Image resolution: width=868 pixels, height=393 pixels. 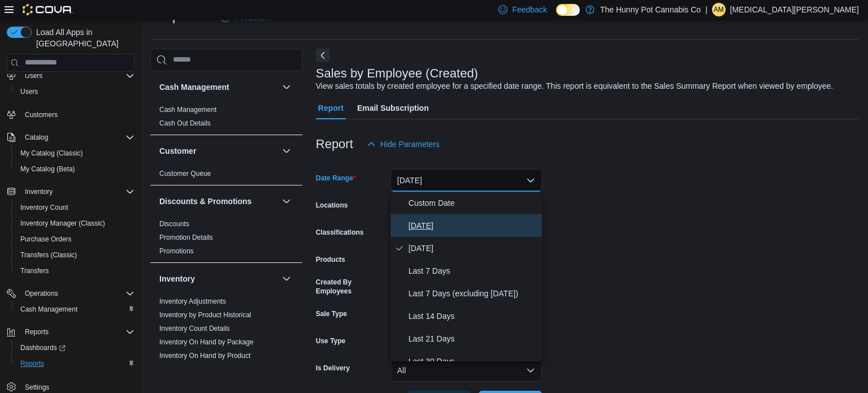 I want to click on span: Hide Parameters, so click(x=410, y=144).